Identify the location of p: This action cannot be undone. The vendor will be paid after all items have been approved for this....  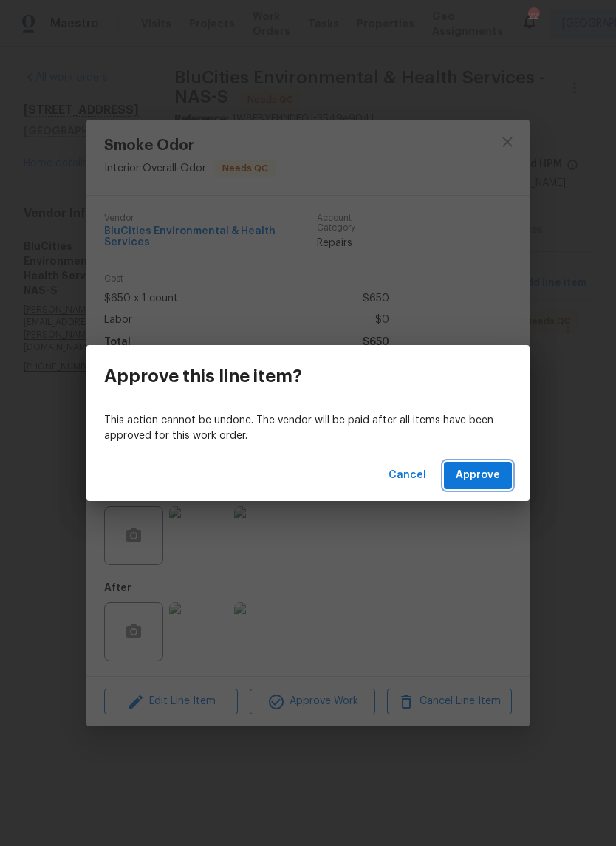
(308, 428).